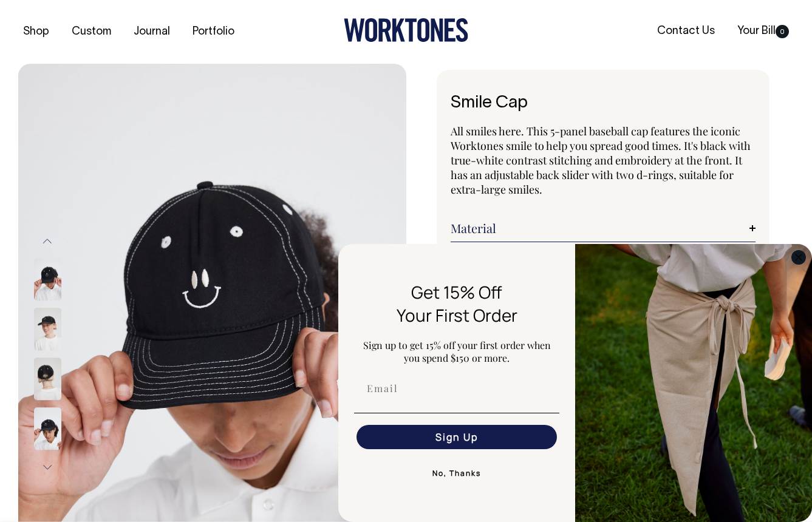 This screenshot has height=522, width=812. I want to click on a: Journal, so click(152, 31).